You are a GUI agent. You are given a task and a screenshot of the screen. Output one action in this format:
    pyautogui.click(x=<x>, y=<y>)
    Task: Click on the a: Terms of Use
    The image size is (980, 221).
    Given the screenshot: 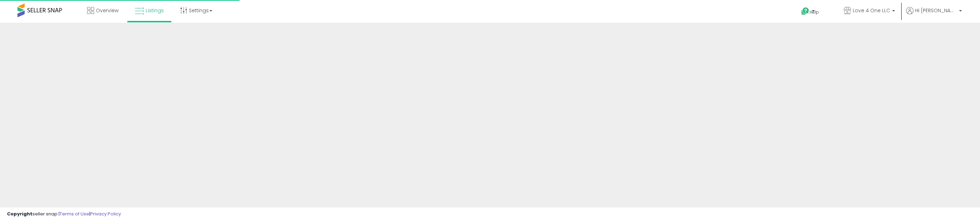 What is the action you would take?
    pyautogui.click(x=74, y=213)
    